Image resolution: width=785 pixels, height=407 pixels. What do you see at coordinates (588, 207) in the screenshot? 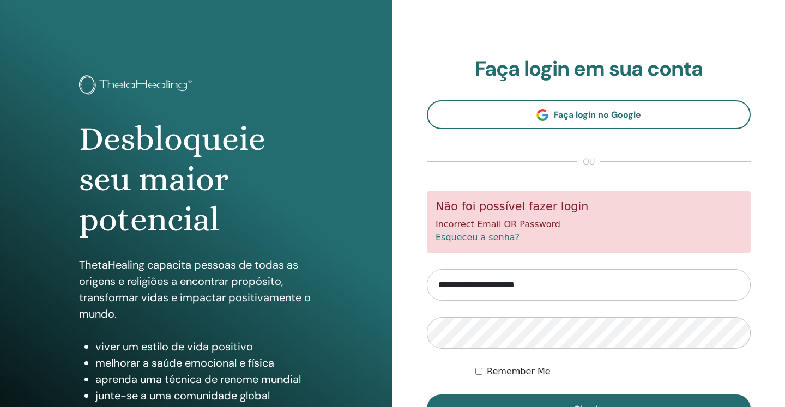
I see `h5: Não foi possível fazer login` at bounding box center [588, 207].